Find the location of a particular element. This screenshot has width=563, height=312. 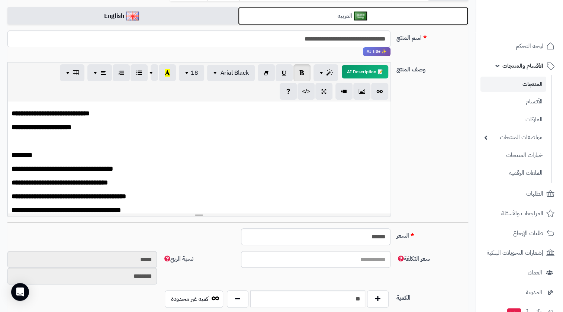

a: خيارات المنتجات is located at coordinates (513, 155).